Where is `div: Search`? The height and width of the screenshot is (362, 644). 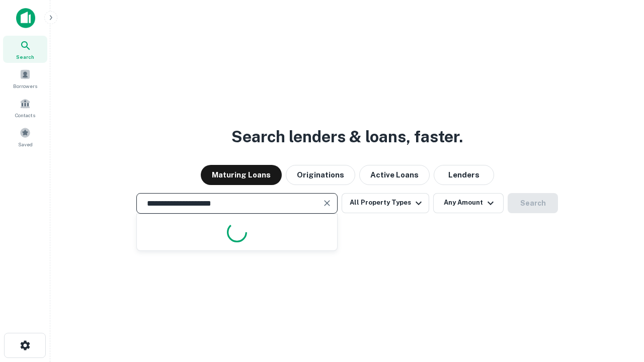 div: Search is located at coordinates (25, 50).